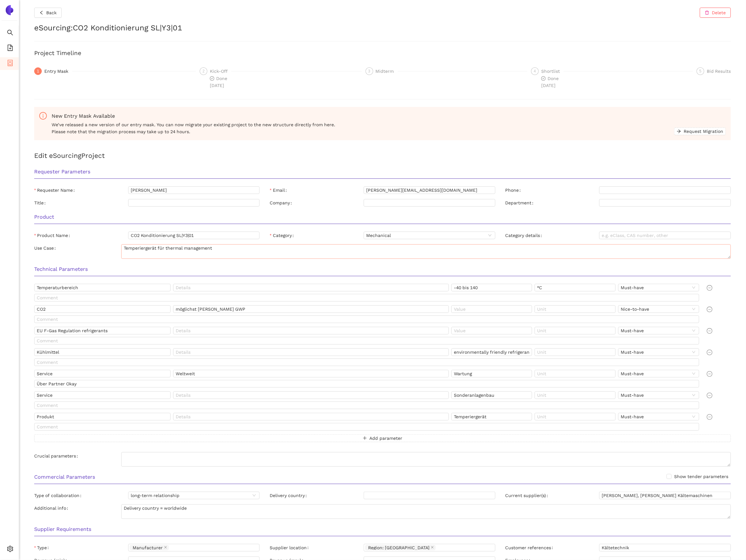 This screenshot has height=560, width=746. Describe the element at coordinates (51, 12) in the screenshot. I see `span: Back` at that location.